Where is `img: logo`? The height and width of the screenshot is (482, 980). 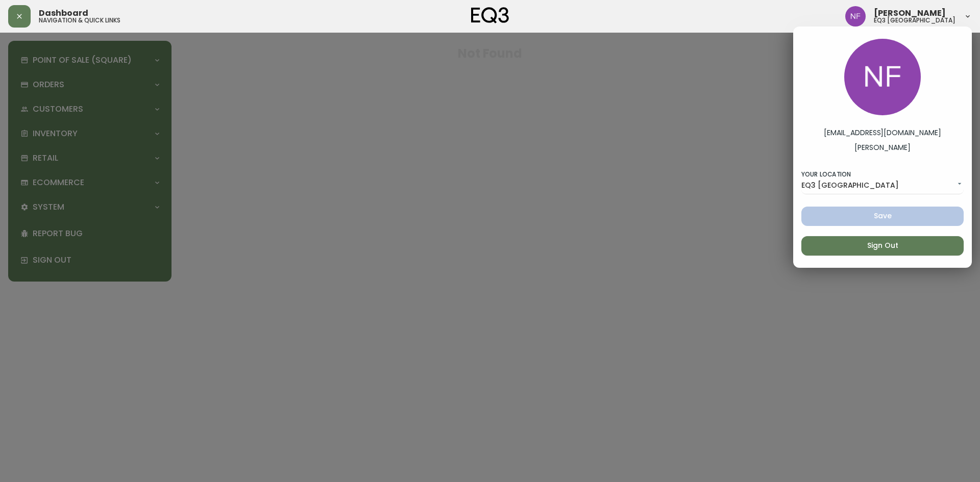 img: logo is located at coordinates (490, 15).